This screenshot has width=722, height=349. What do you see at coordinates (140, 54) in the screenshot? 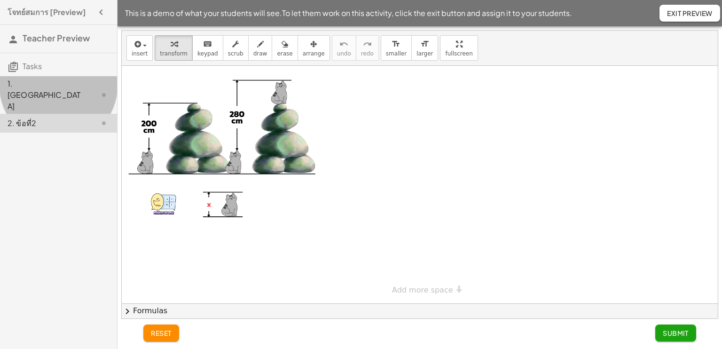
I see `span: insert` at bounding box center [140, 54].